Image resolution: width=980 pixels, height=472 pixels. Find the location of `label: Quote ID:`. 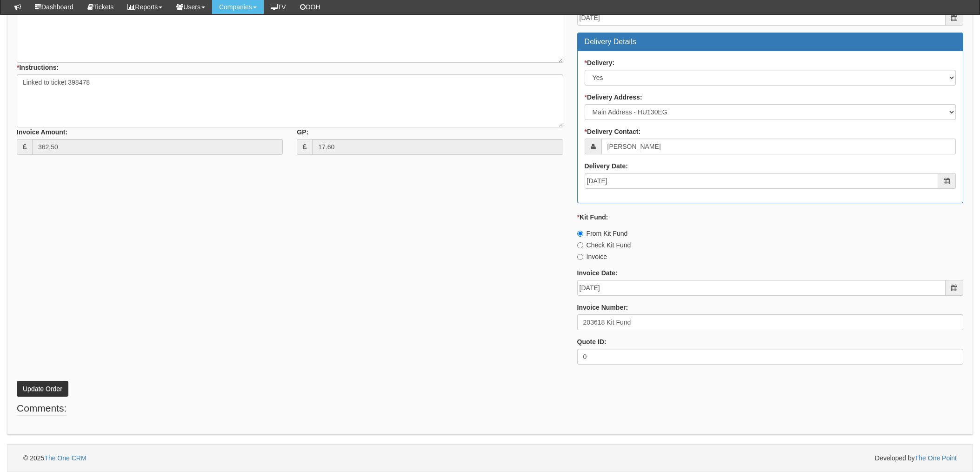

label: Quote ID: is located at coordinates (592, 342).